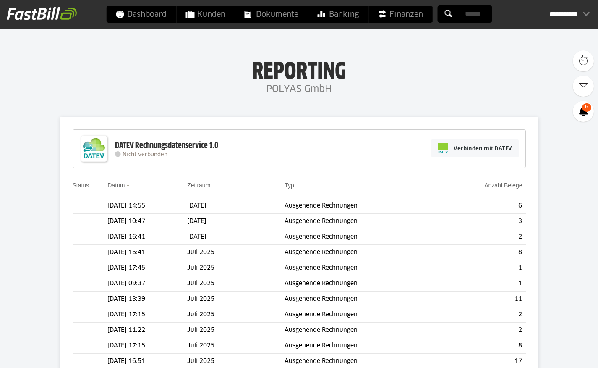  Describe the element at coordinates (94, 149) in the screenshot. I see `img: DATEV-Datenservice Logo` at that location.